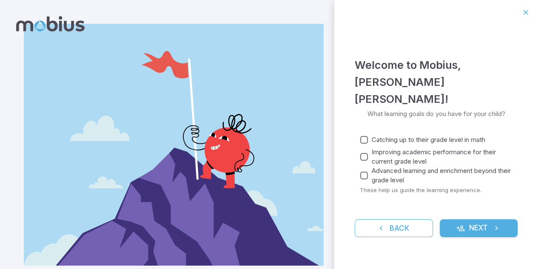 The width and height of the screenshot is (538, 269). I want to click on span: Advanced learning and enrichment beyond their grade level, so click(441, 176).